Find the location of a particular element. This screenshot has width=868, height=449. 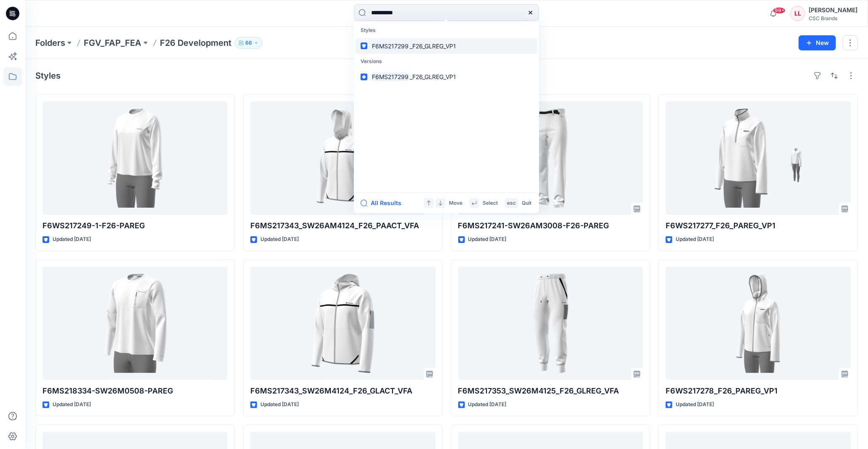

a: F6MS217353_SW26M4125_F26_GLREG_VFA is located at coordinates (551, 324).